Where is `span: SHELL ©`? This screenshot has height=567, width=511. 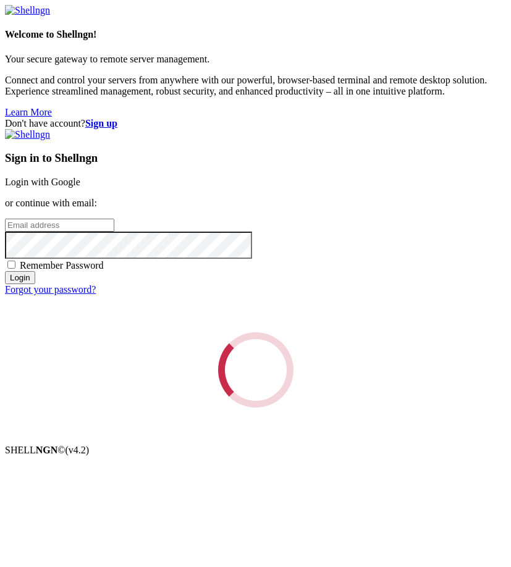 span: SHELL © is located at coordinates (47, 450).